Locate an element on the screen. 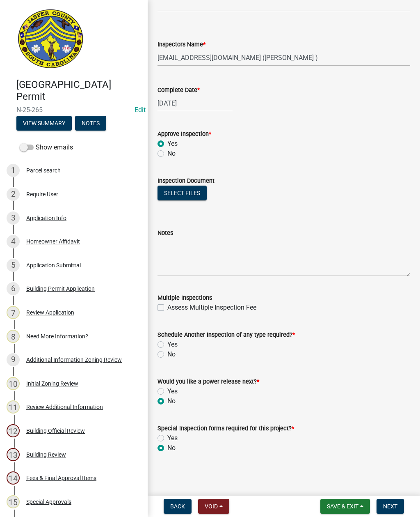 The height and width of the screenshot is (517, 420). div: 7 is located at coordinates (13, 313).